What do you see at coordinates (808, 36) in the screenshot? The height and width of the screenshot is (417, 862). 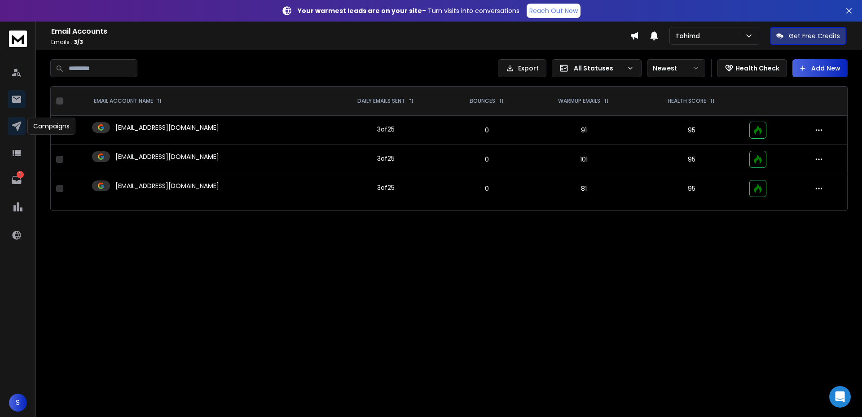 I see `button: Get Free Credits` at bounding box center [808, 36].